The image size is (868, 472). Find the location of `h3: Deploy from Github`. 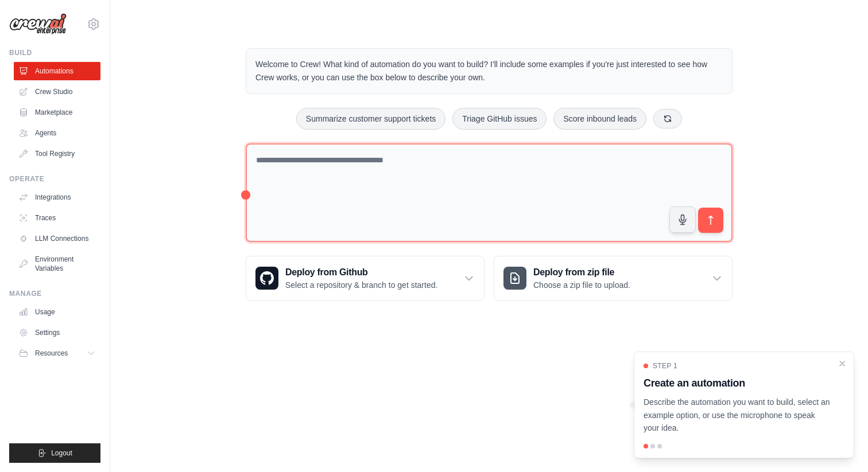

h3: Deploy from Github is located at coordinates (361, 273).